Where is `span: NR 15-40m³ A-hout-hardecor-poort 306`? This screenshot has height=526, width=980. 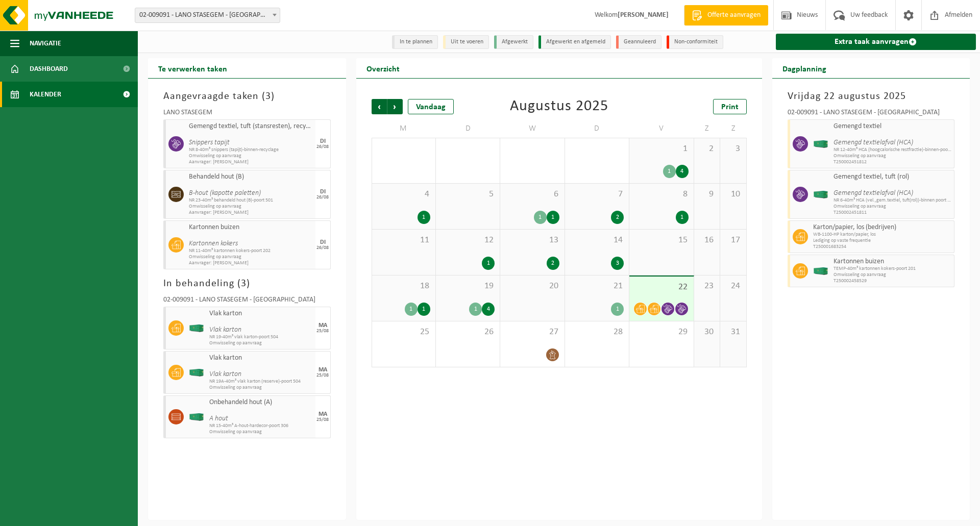 span: NR 15-40m³ A-hout-hardecor-poort 306 is located at coordinates (261, 426).